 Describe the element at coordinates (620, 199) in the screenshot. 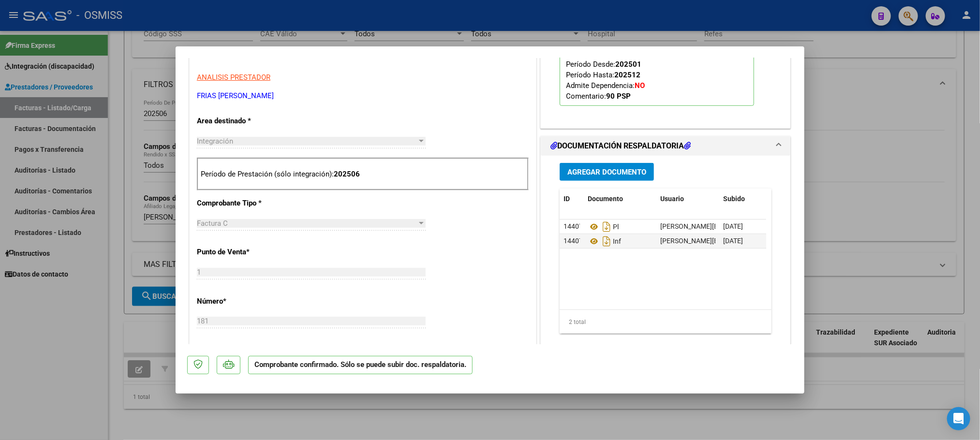

I see `datatable-header-cell: Documento` at that location.